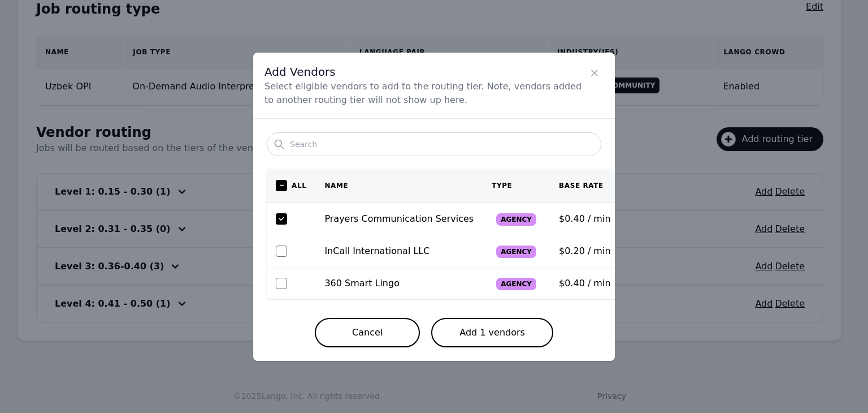 This screenshot has height=413, width=868. Describe the element at coordinates (377, 251) in the screenshot. I see `span: InCall International LLC` at that location.